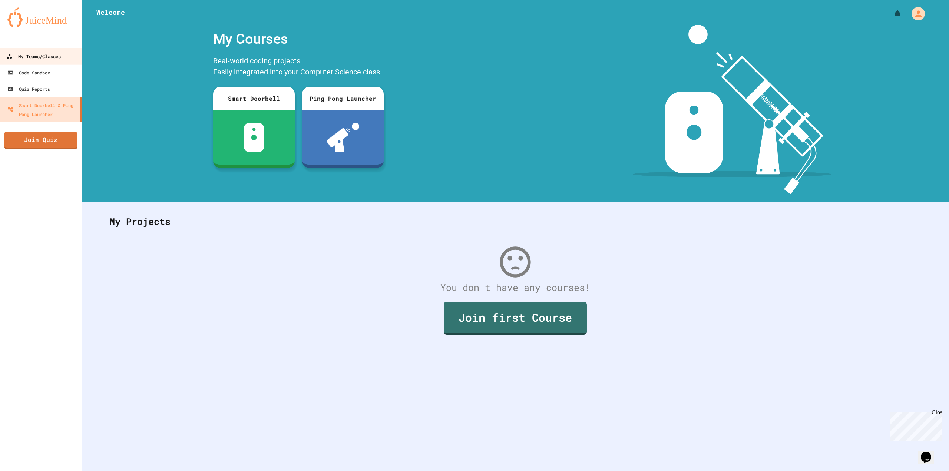 Image resolution: width=949 pixels, height=471 pixels. Describe the element at coordinates (254, 99) in the screenshot. I see `div: Smart Doorbell` at that location.